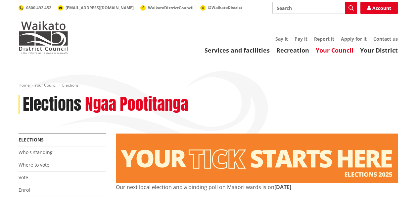 The image size is (416, 199). Describe the element at coordinates (167, 8) in the screenshot. I see `a: WaikatoDistrictCouncil` at that location.